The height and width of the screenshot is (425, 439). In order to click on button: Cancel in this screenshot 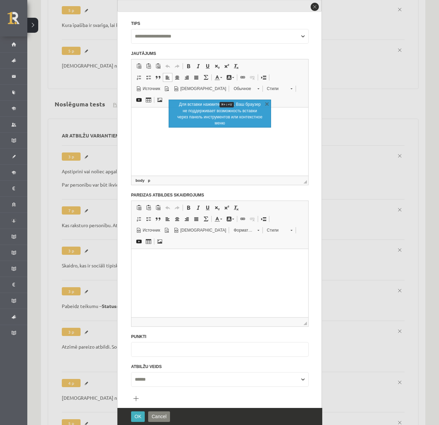, I will do `click(159, 417)`.